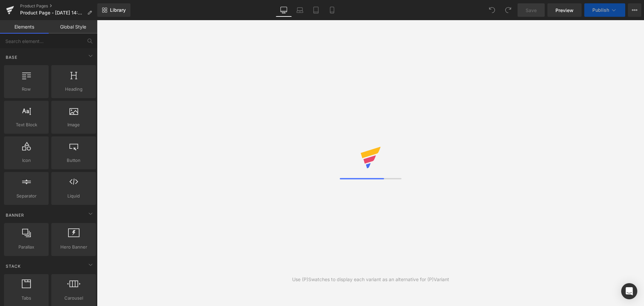 The image size is (644, 306). I want to click on a: Preview, so click(565, 10).